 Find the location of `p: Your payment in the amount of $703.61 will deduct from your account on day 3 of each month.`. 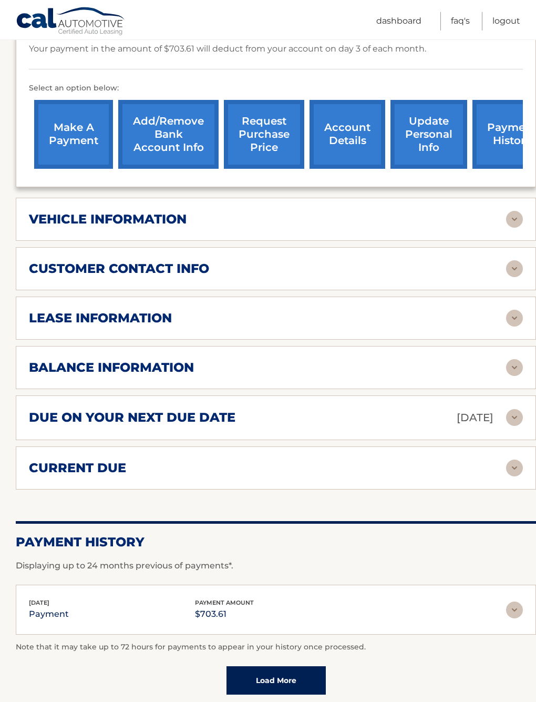

p: Your payment in the amount of $703.61 will deduct from your account on day 3 of each month. is located at coordinates (228, 49).